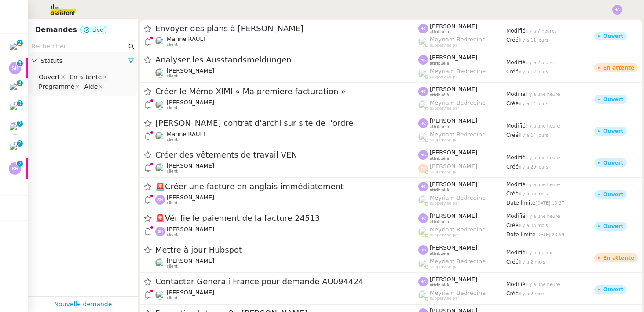 Image resolution: width=644 pixels, height=312 pixels. What do you see at coordinates (287, 60) in the screenshot?
I see `span: Analyser les Ausstandsmeldungen` at bounding box center [287, 60].